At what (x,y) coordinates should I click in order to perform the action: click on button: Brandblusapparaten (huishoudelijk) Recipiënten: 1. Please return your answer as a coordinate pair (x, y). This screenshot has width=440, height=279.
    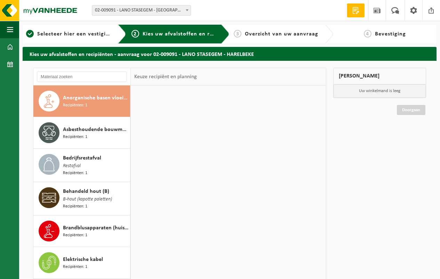
    Looking at the image, I should click on (82, 231).